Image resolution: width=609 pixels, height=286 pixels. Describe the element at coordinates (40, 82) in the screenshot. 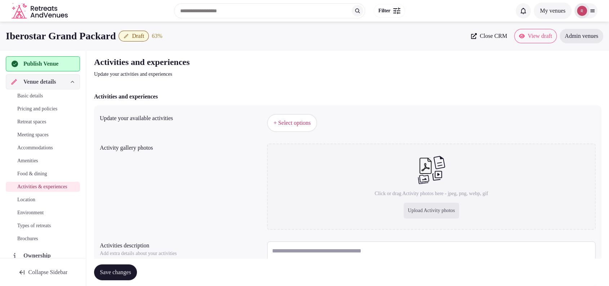

I see `span: Venue details` at that location.